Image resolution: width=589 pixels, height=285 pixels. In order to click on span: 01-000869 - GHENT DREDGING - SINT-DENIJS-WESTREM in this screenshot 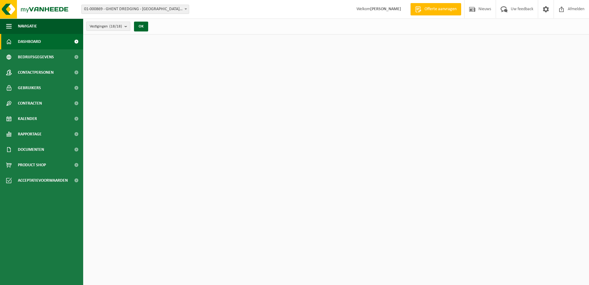, I will do `click(135, 9)`.